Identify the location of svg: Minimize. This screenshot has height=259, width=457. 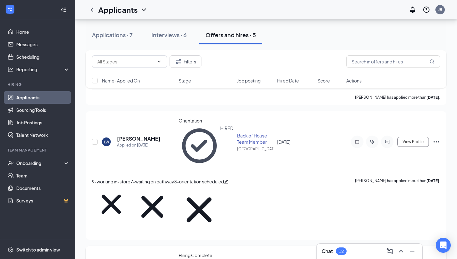
(412, 251).